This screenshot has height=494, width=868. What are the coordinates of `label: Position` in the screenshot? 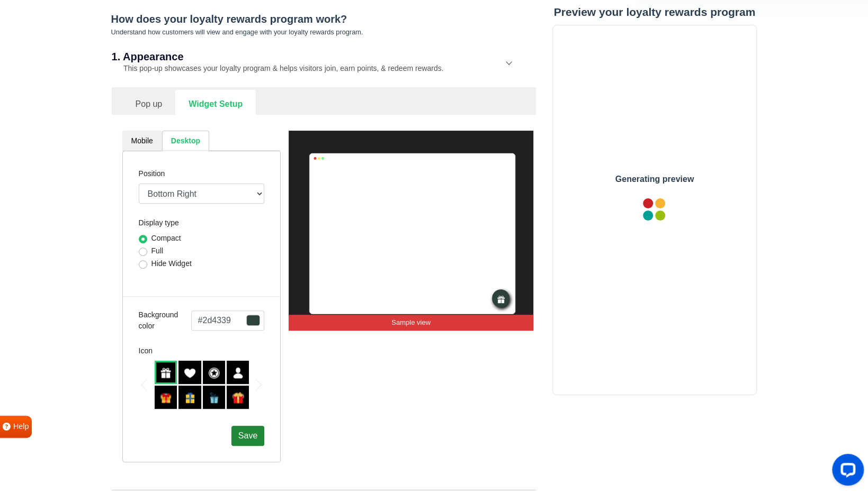 It's located at (152, 173).